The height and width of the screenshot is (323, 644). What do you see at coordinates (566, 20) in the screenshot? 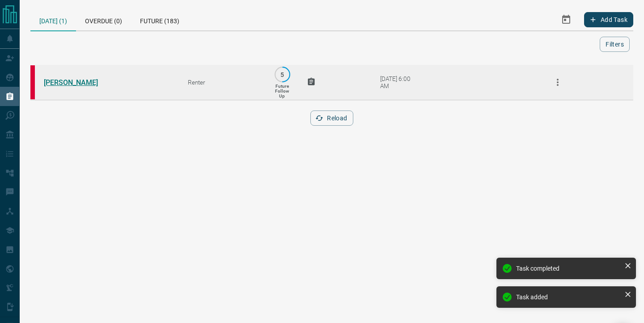
I see `button: Select Date Range` at bounding box center [566, 20].